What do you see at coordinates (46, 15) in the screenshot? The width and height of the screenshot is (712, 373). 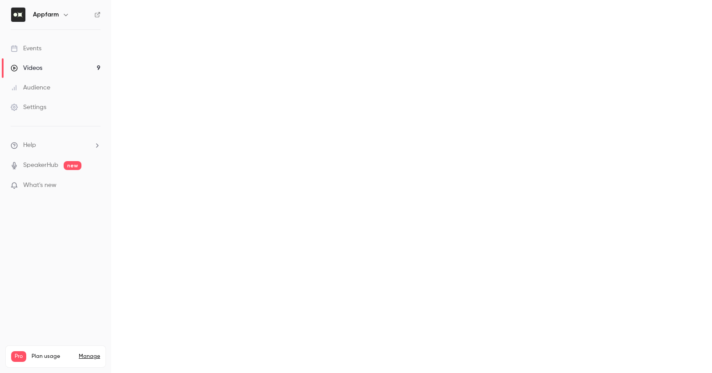 I see `h6: Appfarm` at bounding box center [46, 15].